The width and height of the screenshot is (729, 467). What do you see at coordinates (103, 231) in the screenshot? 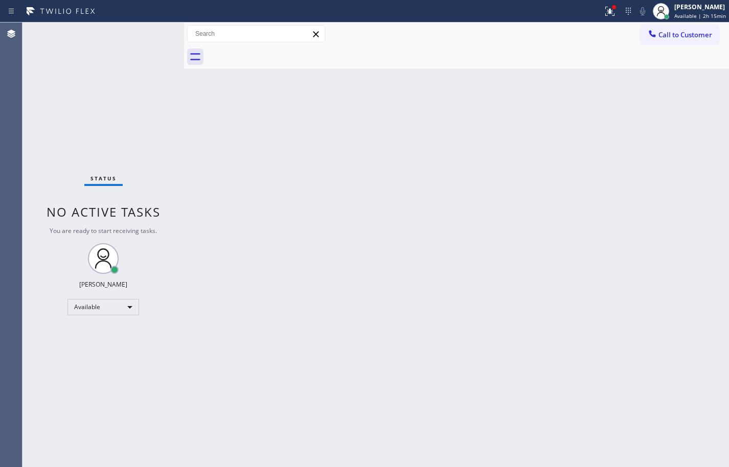
I see `span: You are ready to start receiving tasks.` at bounding box center [103, 231].